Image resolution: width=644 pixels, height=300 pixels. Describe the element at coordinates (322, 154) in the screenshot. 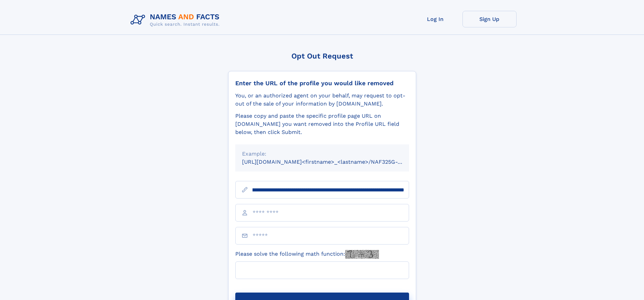

I see `div: Example:` at that location.